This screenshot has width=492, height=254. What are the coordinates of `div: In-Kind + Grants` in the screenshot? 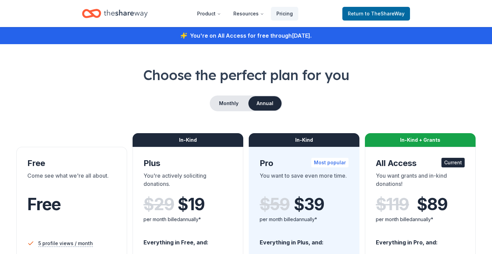 It's located at (420, 140).